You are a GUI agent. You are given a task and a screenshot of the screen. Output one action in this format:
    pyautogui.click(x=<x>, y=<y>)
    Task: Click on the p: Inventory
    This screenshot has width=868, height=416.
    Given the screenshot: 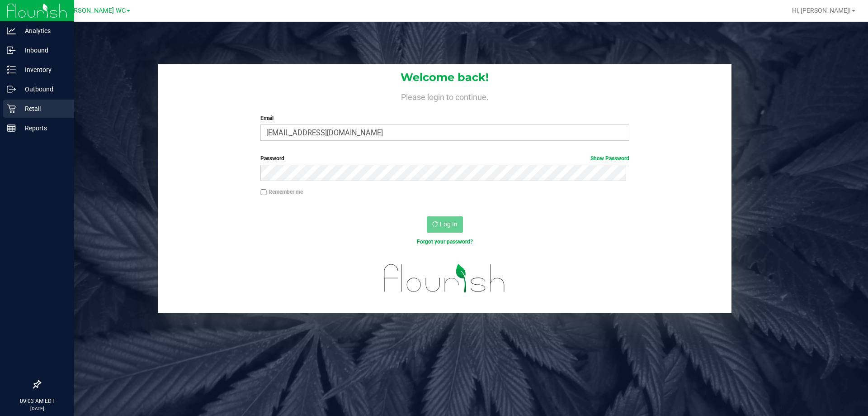 What is the action you would take?
    pyautogui.click(x=43, y=70)
    